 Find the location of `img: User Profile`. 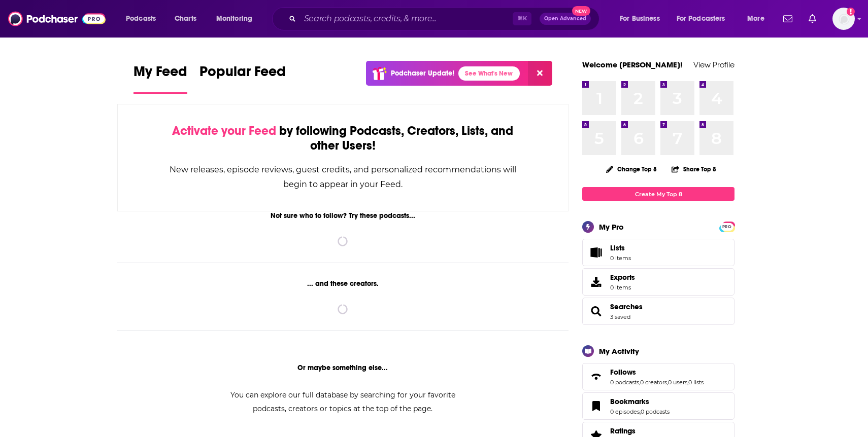

img: User Profile is located at coordinates (844, 19).